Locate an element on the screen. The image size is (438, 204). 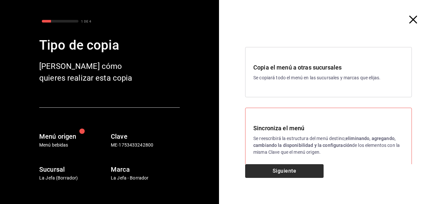
p: ME-1753433242800 is located at coordinates (145, 145).